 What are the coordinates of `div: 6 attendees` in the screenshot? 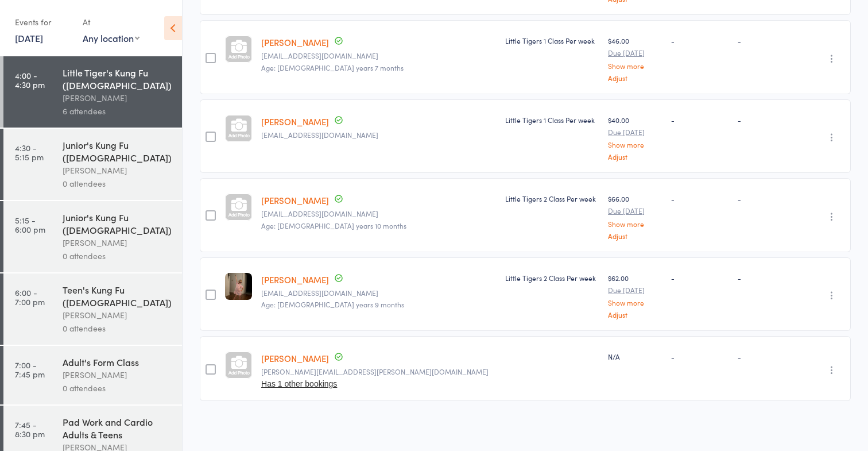 It's located at (117, 111).